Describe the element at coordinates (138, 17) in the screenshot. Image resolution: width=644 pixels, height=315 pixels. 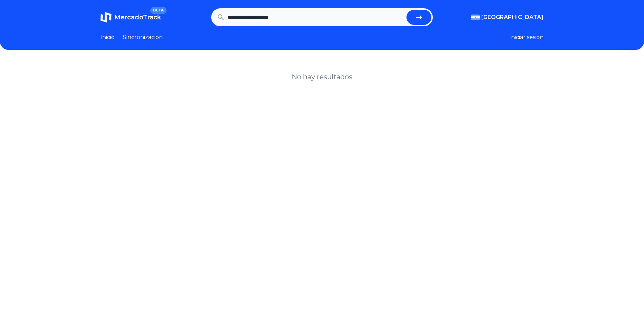
I see `span: MercadoTrack` at that location.